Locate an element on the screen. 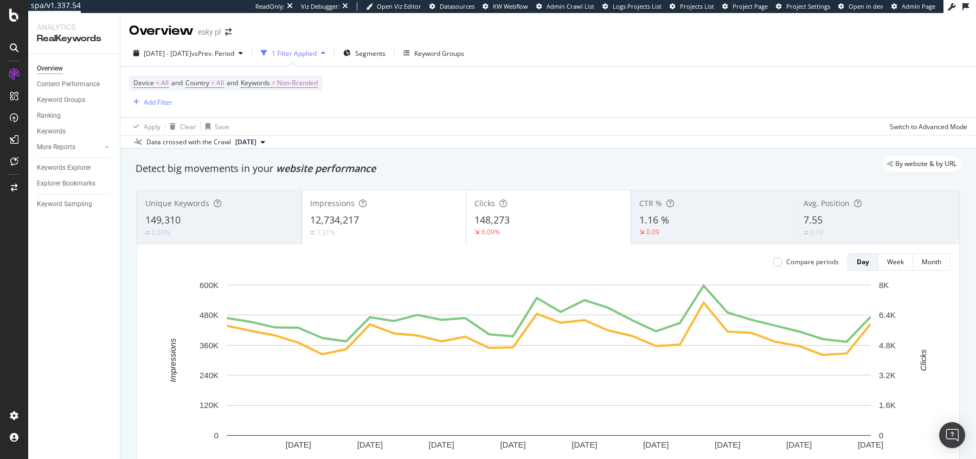 Image resolution: width=976 pixels, height=459 pixels. a: Datasources is located at coordinates (452, 7).